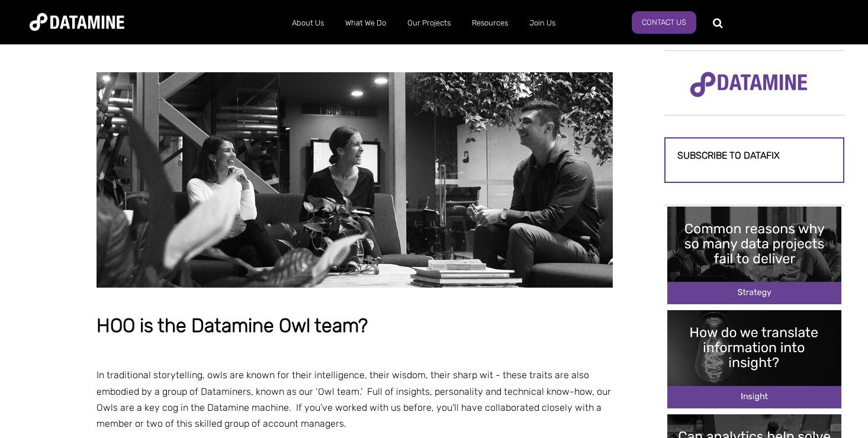 The image size is (868, 438). I want to click on p: In traditional storytelling, owls are known for their intelligence, their wisdom, their sharp wit..., so click(355, 399).